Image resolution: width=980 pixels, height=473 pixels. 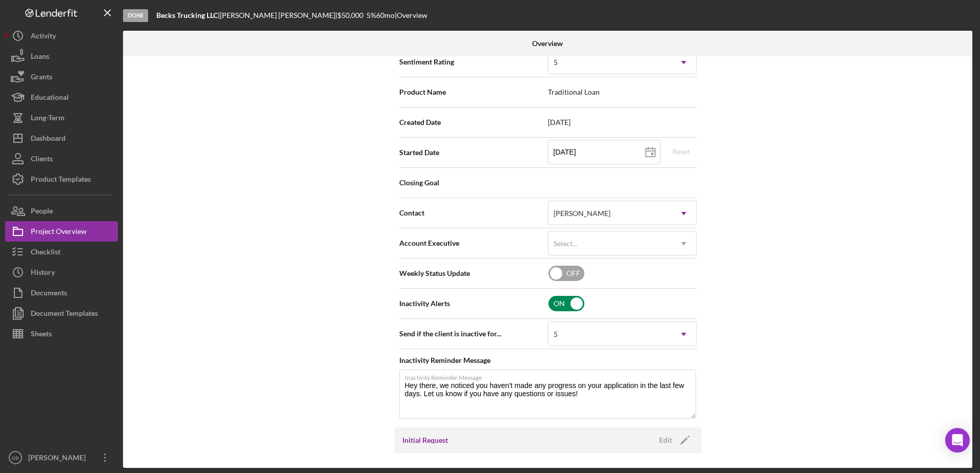 I want to click on span: Traditional Loan, so click(x=622, y=93).